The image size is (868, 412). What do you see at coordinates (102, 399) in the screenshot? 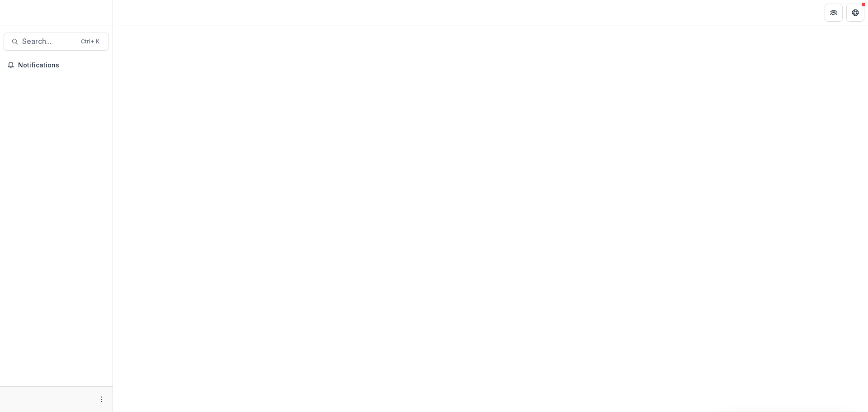
I see `button: More` at bounding box center [102, 399].